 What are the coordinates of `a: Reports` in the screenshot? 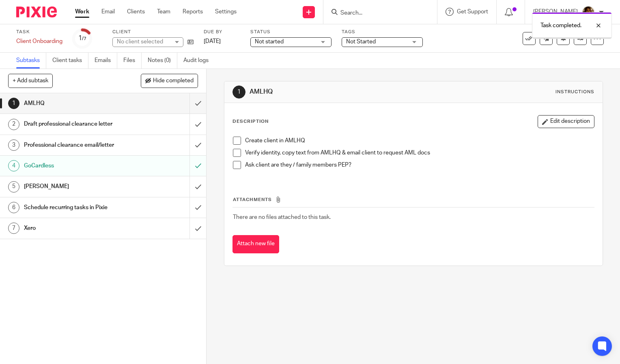 It's located at (193, 12).